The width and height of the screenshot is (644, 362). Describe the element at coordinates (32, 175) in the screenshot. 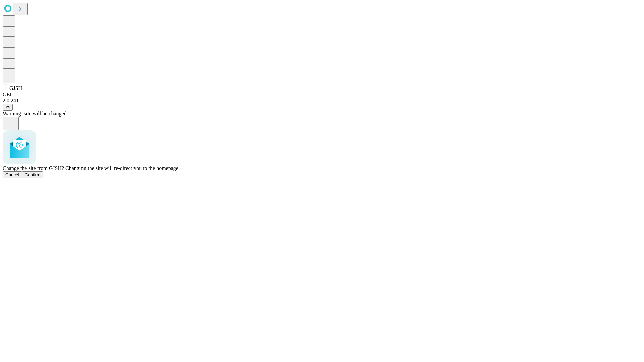

I see `button: Confirm` at that location.